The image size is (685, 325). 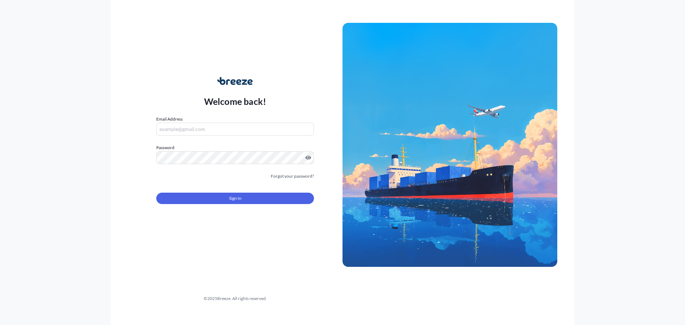 What do you see at coordinates (235, 299) in the screenshot?
I see `div: © 2025 Breeze. All rights reserved.` at bounding box center [235, 299].